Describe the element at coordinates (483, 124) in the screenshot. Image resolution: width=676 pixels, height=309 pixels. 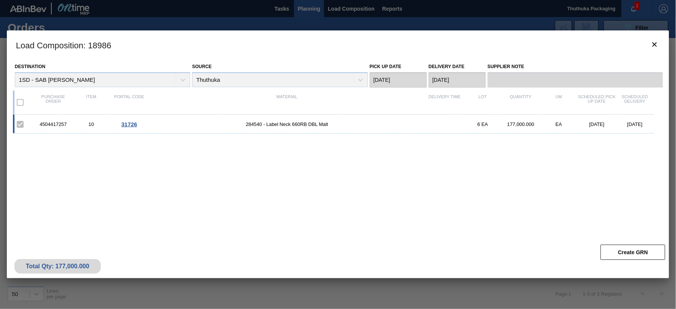
I see `div: 6 EA` at that location.